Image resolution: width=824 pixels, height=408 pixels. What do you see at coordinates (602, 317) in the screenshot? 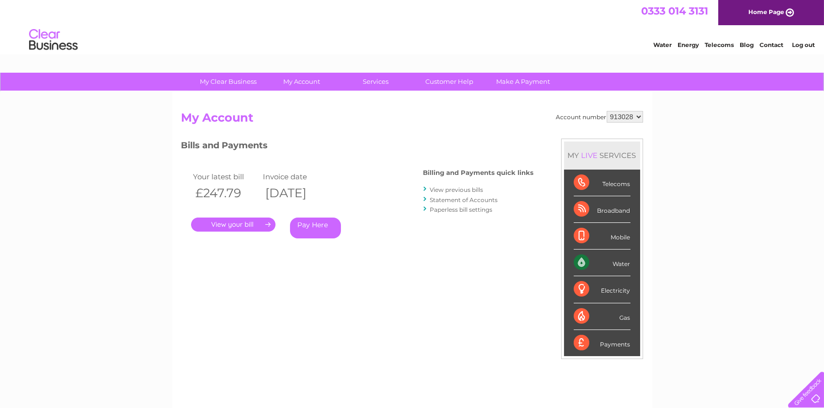
I see `div: Gas` at bounding box center [602, 317].